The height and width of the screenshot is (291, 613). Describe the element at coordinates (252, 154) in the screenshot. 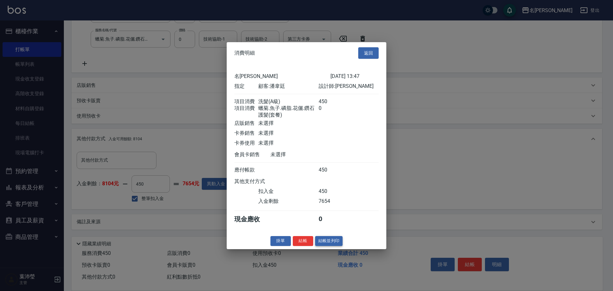

I see `div: 會員卡銷售` at that location.